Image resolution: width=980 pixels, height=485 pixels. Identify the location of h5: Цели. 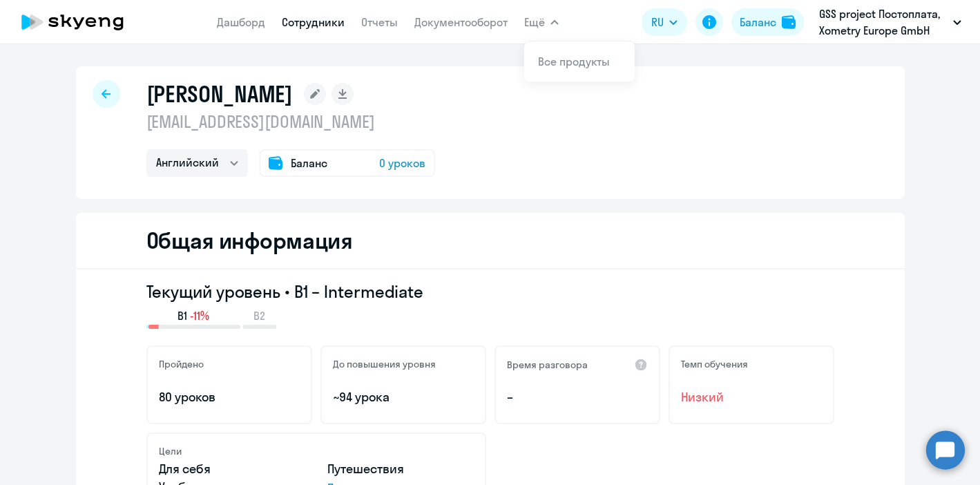
(170, 451).